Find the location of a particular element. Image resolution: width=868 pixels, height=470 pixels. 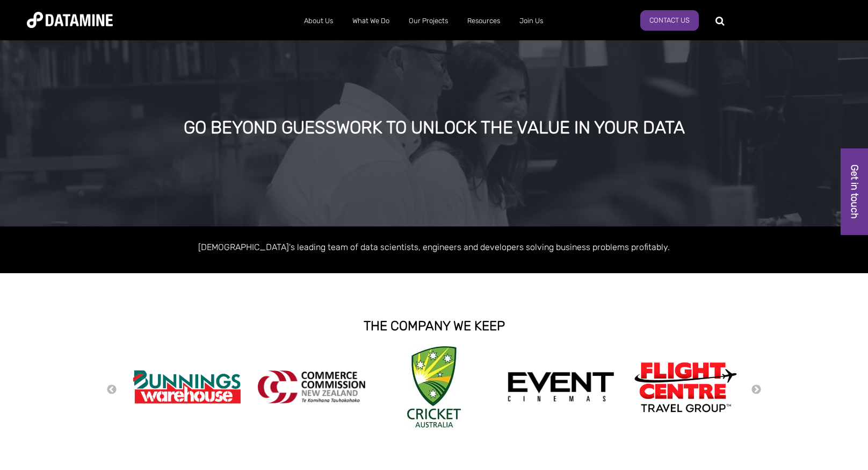

a: Resources is located at coordinates (484, 21).